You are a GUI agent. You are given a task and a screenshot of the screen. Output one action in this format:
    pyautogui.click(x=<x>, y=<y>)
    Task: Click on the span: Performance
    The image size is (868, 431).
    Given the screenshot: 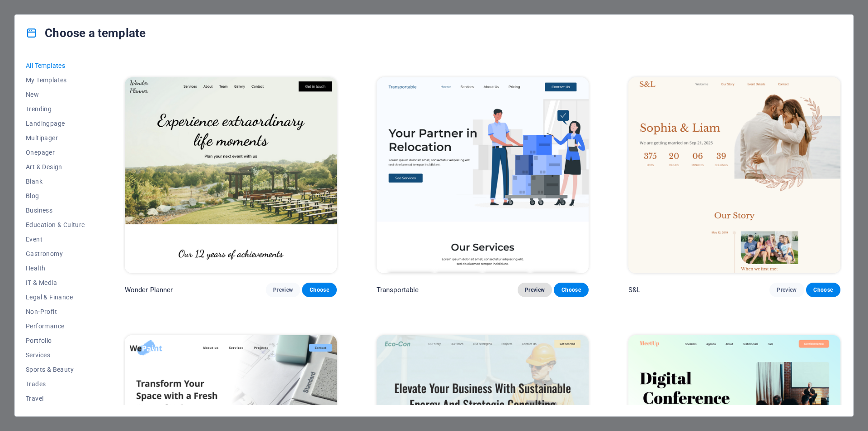 What is the action you would take?
    pyautogui.click(x=55, y=326)
    